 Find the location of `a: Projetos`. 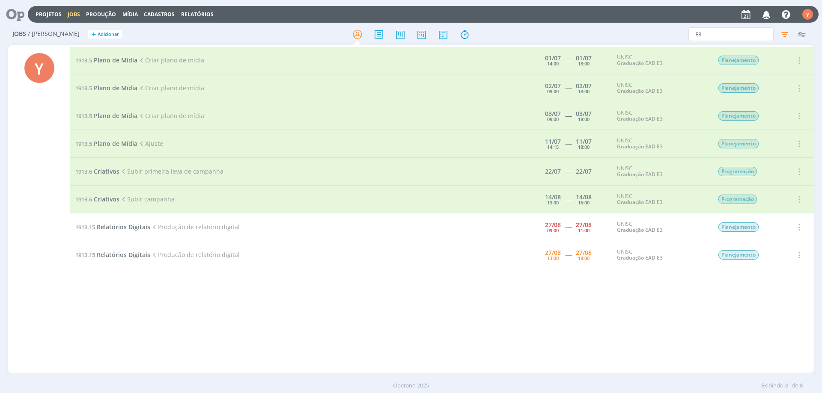

a: Projetos is located at coordinates (48, 14).